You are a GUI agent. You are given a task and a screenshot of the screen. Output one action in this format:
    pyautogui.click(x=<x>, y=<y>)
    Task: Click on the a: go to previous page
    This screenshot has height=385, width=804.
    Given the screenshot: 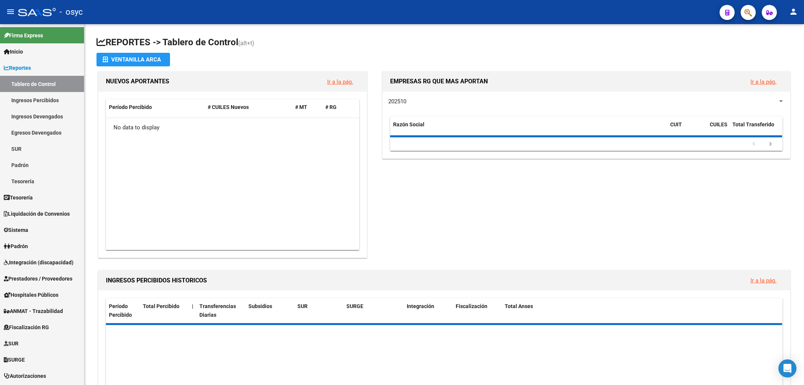 What is the action you would take?
    pyautogui.click(x=753, y=144)
    